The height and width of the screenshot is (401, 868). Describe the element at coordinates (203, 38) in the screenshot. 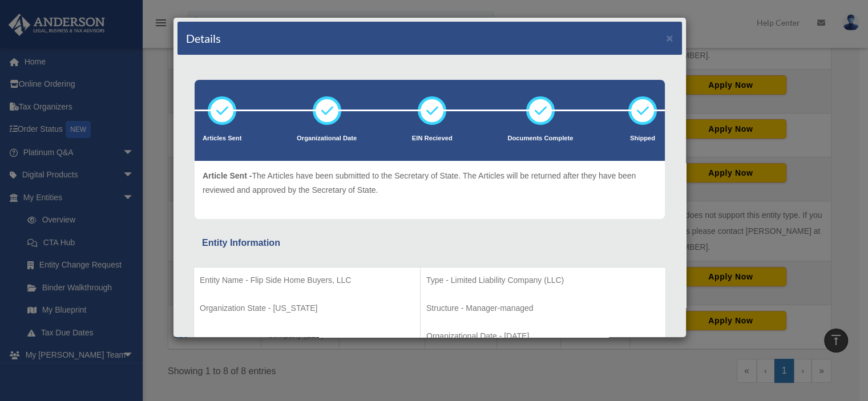

I see `h4: Details` at that location.